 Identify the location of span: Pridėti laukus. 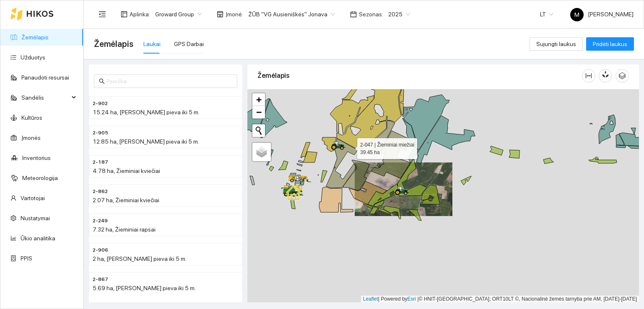
(610, 44).